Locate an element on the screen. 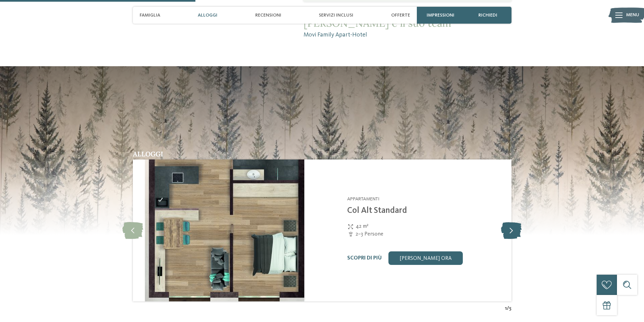 The image size is (644, 322). span: Impressioni is located at coordinates (440, 15).